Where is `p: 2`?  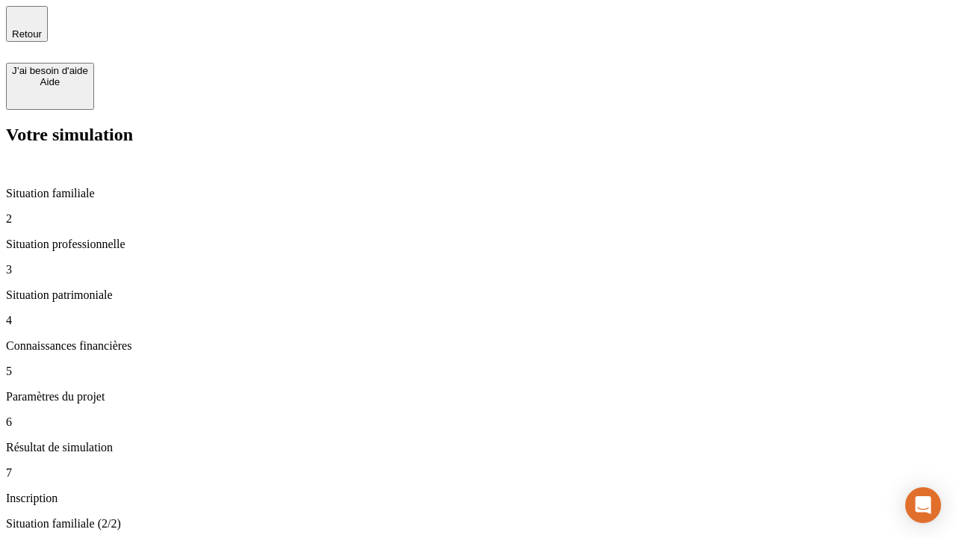 p: 2 is located at coordinates (478, 219).